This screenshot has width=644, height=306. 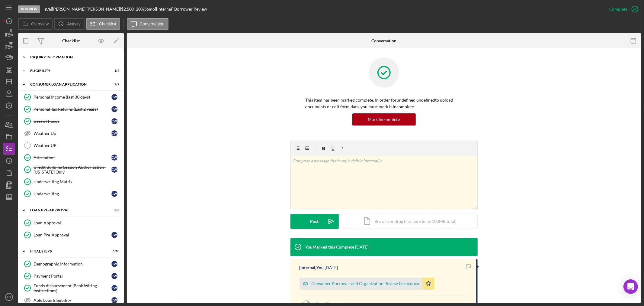 I want to click on a: Payment PortalCW, so click(x=71, y=276).